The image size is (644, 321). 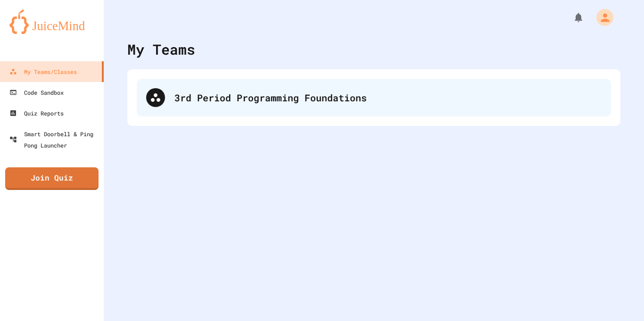 I want to click on div: Smart Doorbell & Ping Pong Launcher, so click(x=55, y=140).